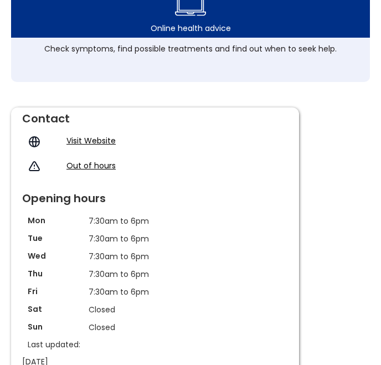 The height and width of the screenshot is (365, 381). Describe the element at coordinates (155, 344) in the screenshot. I see `p: Last updated:` at that location.